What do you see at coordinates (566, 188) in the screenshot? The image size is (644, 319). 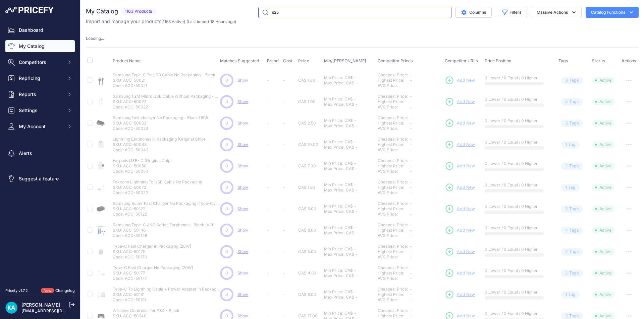 I see `span: 1` at bounding box center [566, 188].